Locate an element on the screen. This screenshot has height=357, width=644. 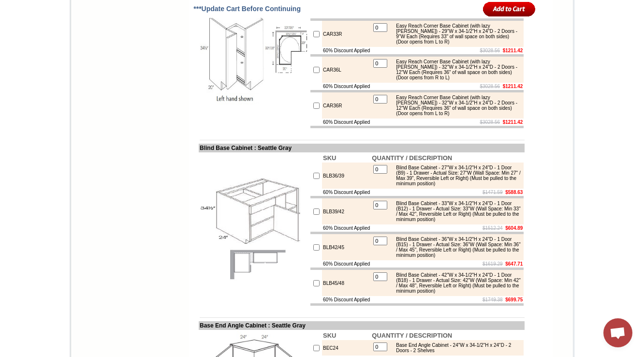
div: Blind Base Cabinet - 27"W x 34-1/2"H x 24"D - 1 Door (B9) - 1 Drawer - Actual Size: 27"W (Wall Sp... is located at coordinates (456, 176).